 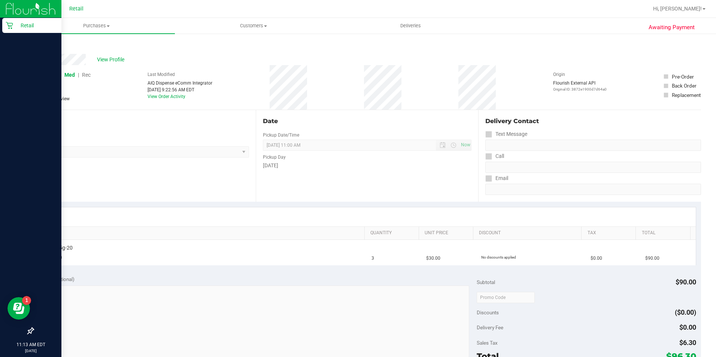 I want to click on span: $6.30, so click(x=687, y=343).